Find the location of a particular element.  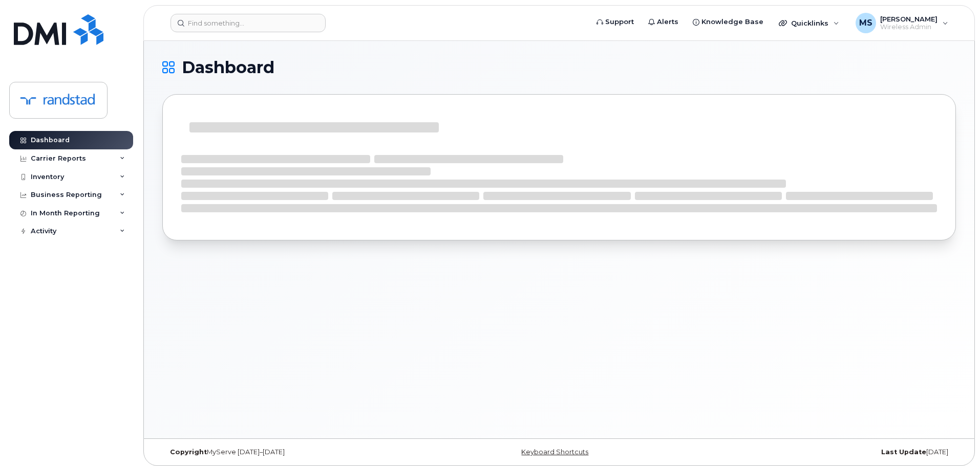

strong: Copyright is located at coordinates (189, 452).